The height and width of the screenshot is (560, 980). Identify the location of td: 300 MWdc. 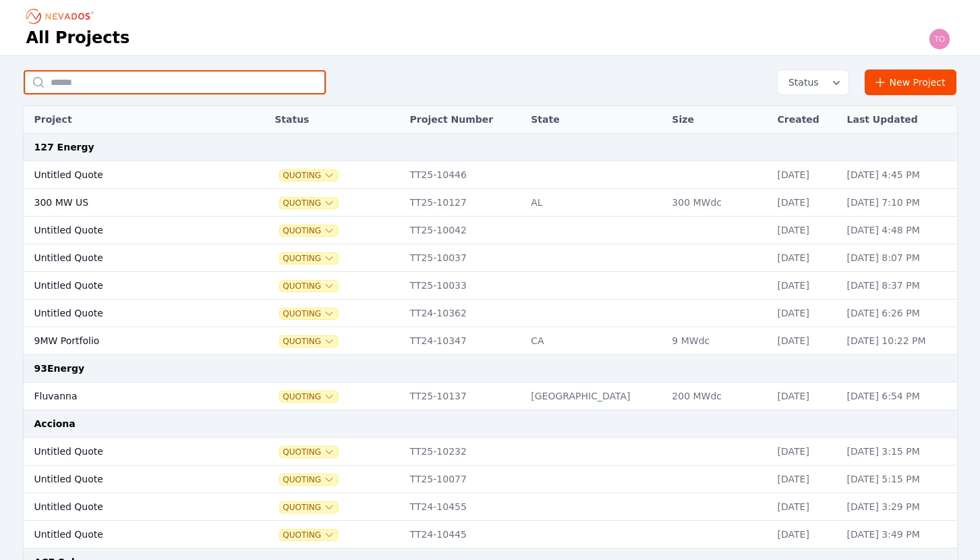
(718, 203).